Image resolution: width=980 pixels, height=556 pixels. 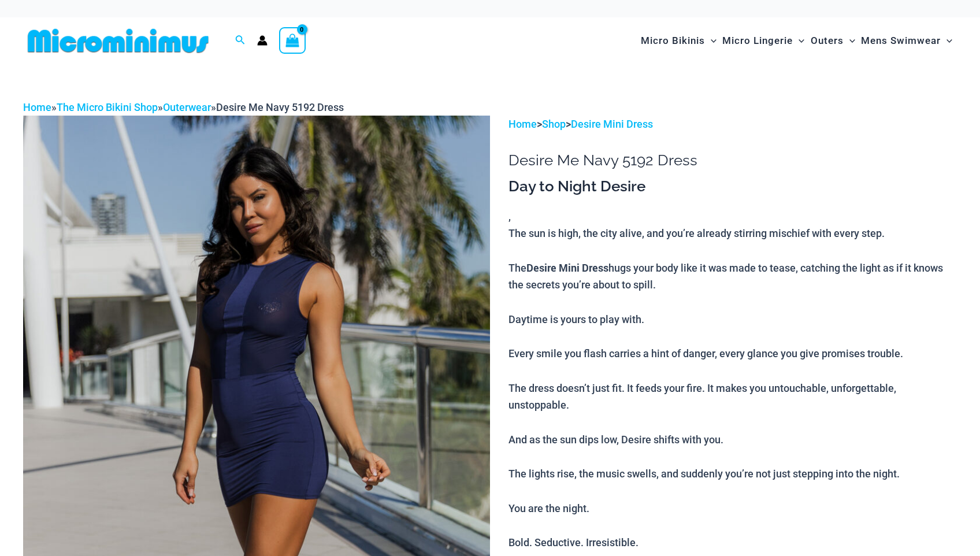 I want to click on a: Micro LingerieMenu ToggleMenu Toggle, so click(x=763, y=41).